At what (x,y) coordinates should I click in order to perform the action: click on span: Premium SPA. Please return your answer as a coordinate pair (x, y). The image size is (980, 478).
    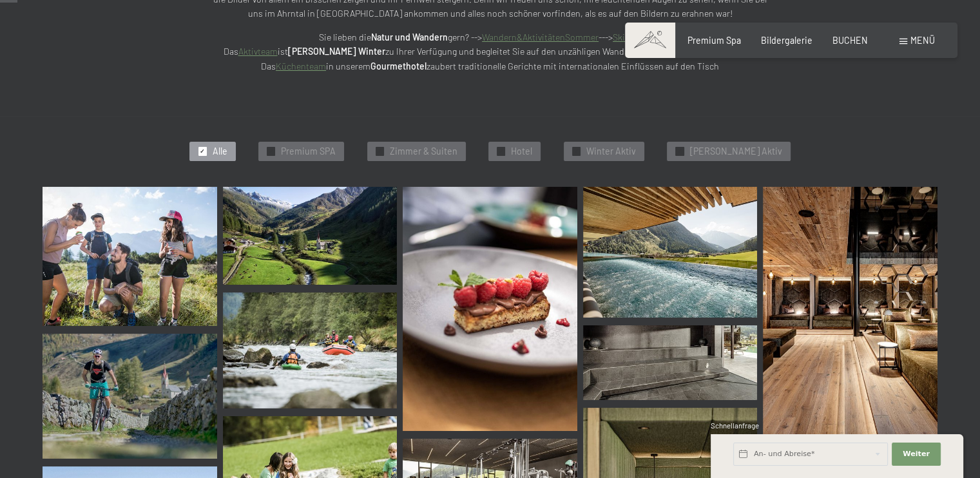
    Looking at the image, I should click on (308, 151).